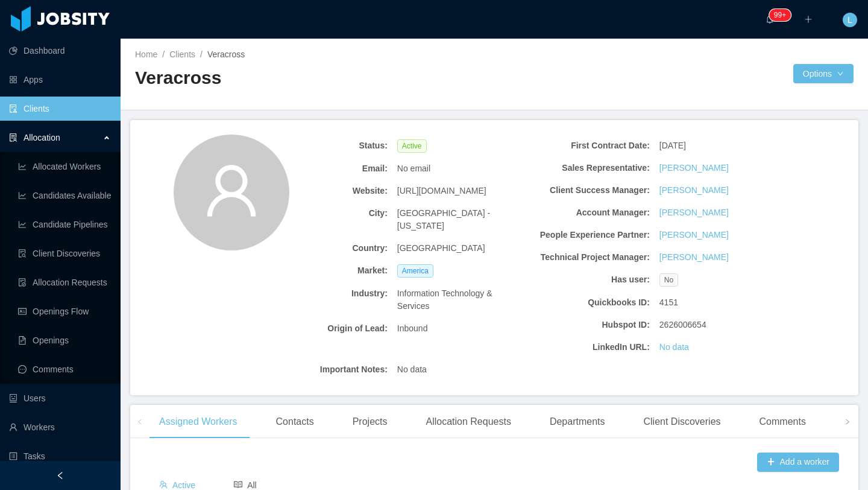  Describe the element at coordinates (60, 80) in the screenshot. I see `a: icon: appstoreApps` at that location.